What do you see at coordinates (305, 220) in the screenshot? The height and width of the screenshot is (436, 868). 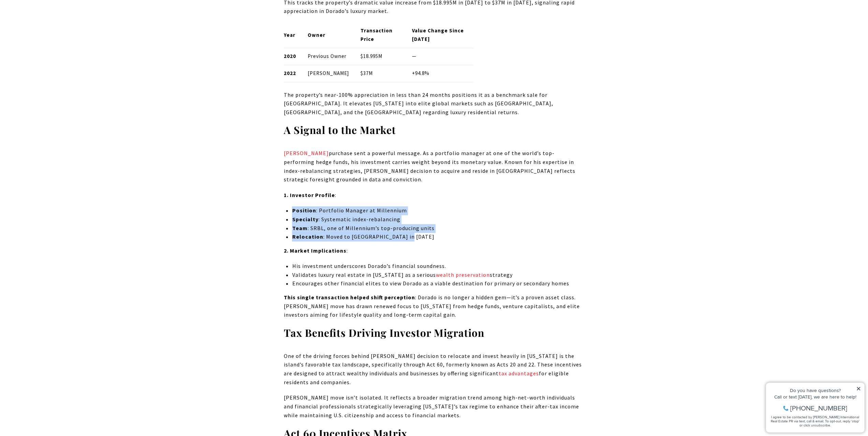 I see `strong: Specialty` at bounding box center [305, 220].